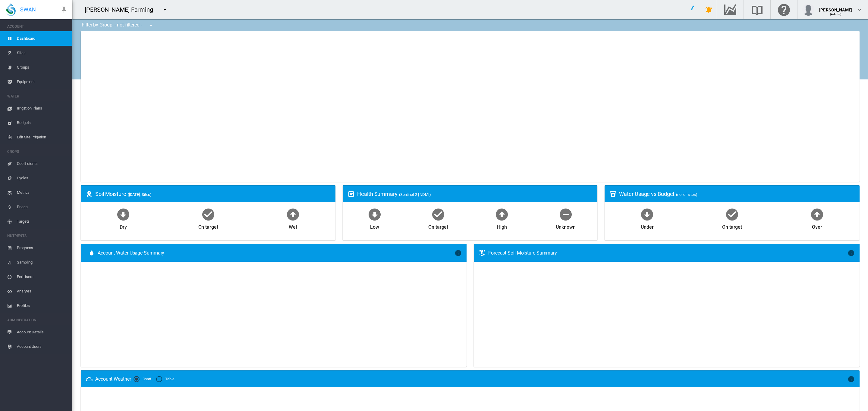 Image resolution: width=868 pixels, height=411 pixels. What do you see at coordinates (11, 10) in the screenshot?
I see `img: SWAN-Landscape-Logo-Colour-drop.png` at bounding box center [11, 10].